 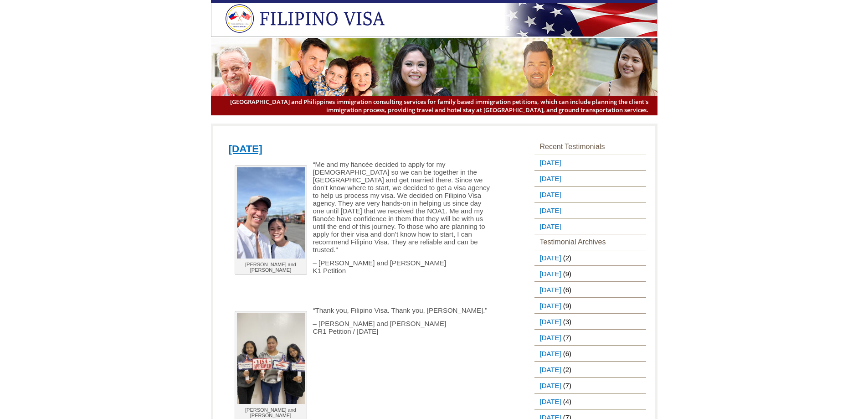 I want to click on h3: Testimonial Archives, so click(x=590, y=242).